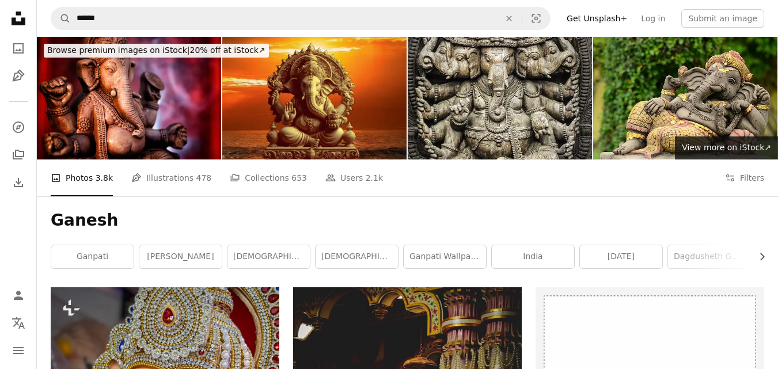 The height and width of the screenshot is (369, 778). Describe the element at coordinates (18, 351) in the screenshot. I see `button: Menu` at that location.